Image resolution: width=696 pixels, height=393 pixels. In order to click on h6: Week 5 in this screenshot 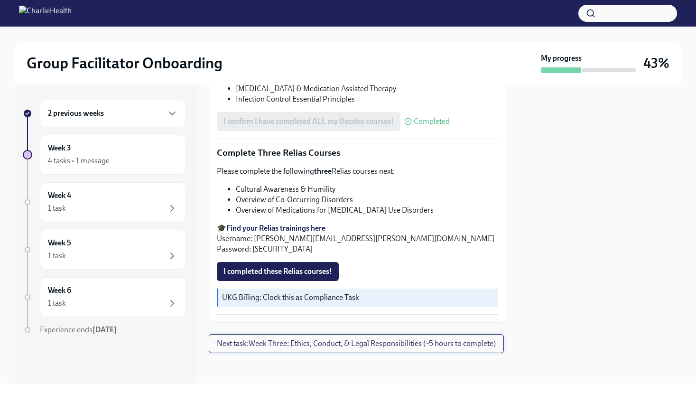, I will do `click(59, 243)`.